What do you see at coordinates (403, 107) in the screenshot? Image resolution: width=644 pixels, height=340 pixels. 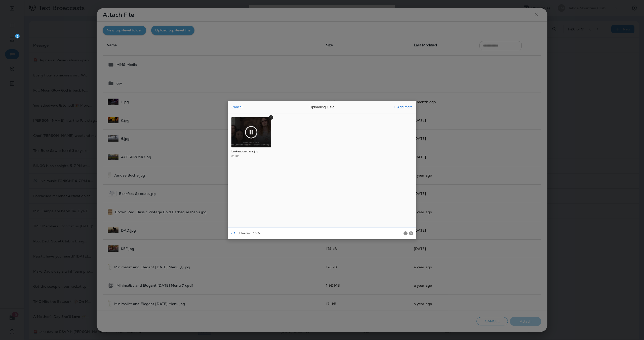 I see `button: Add more files` at bounding box center [403, 107].